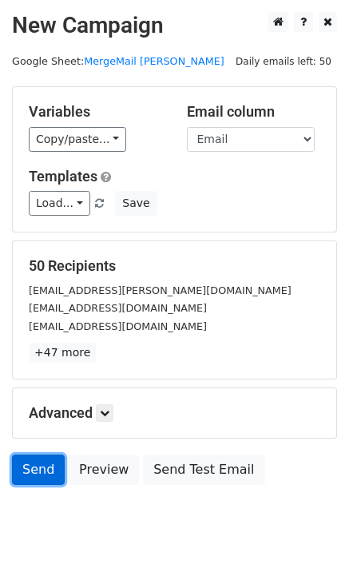 This screenshot has width=349, height=572. Describe the element at coordinates (284, 61) in the screenshot. I see `a: Daily emails left: 50` at that location.